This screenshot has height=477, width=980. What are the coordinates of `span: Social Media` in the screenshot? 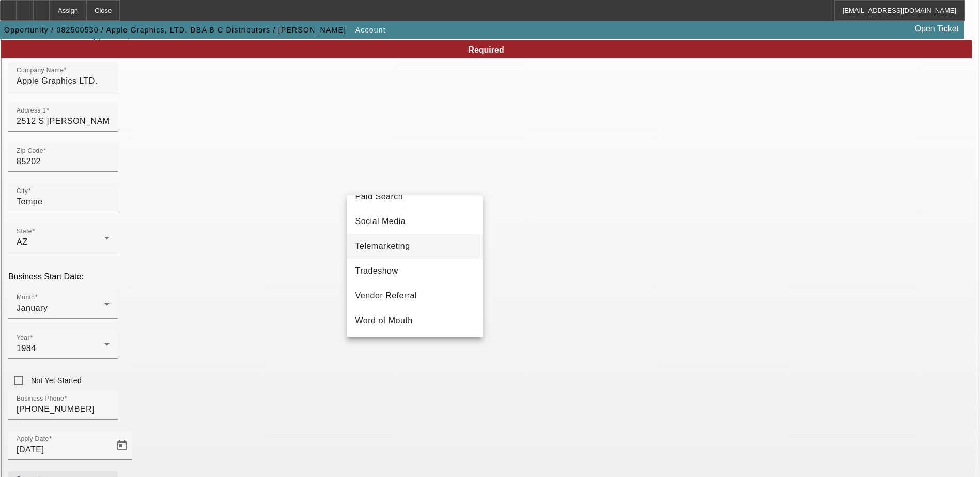 It's located at (380, 222).